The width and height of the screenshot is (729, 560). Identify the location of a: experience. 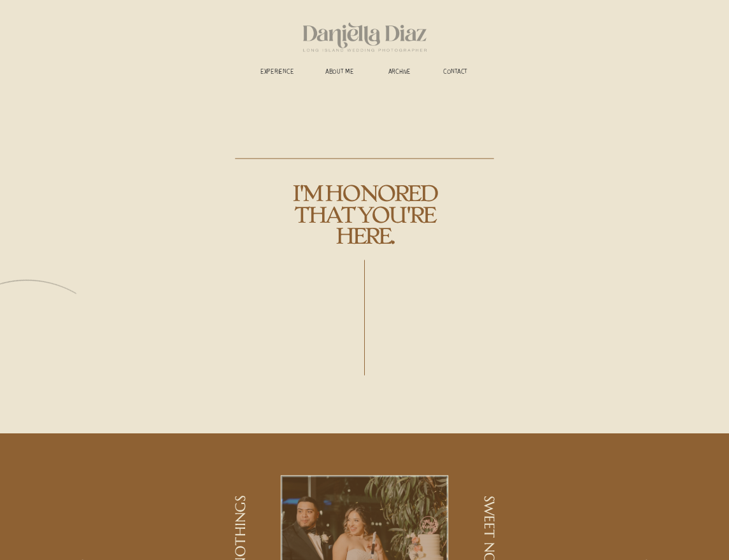
(277, 73).